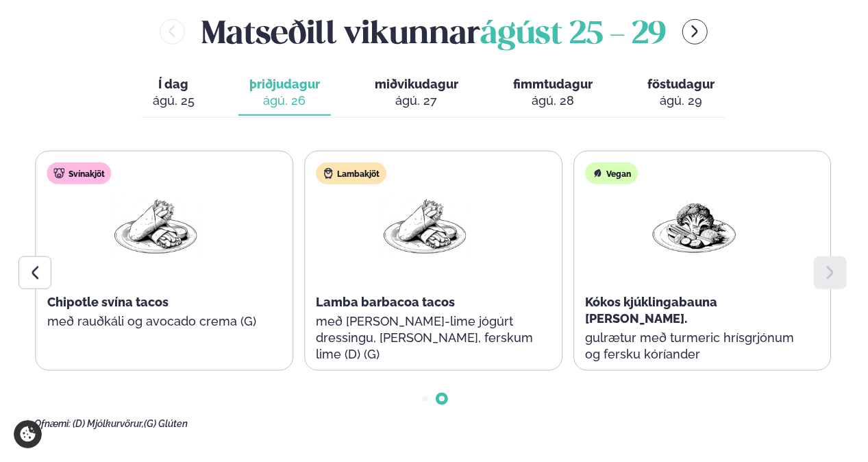 This screenshot has width=868, height=462. Describe the element at coordinates (52, 424) in the screenshot. I see `span: Ofnæmi:` at that location.